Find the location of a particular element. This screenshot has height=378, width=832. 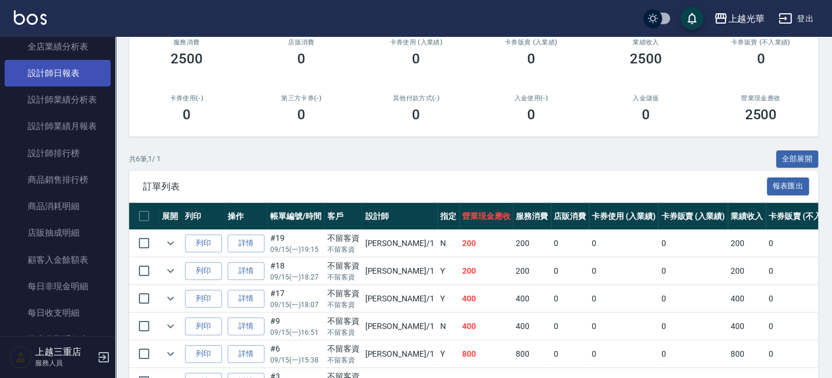

h2: 入金儲值 is located at coordinates (646, 98).